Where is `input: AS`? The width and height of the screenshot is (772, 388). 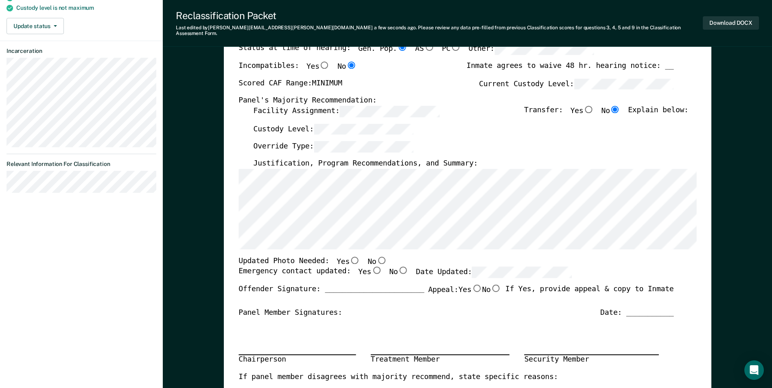 input: AS is located at coordinates (429, 47).